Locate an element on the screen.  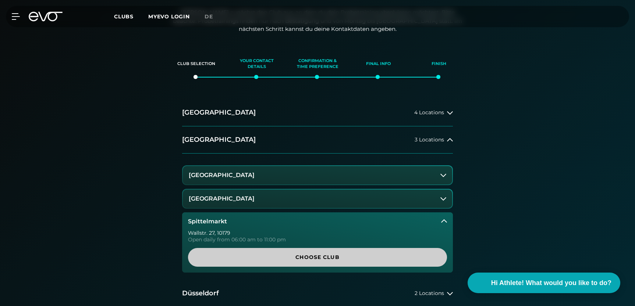
a: de is located at coordinates (213, 17).